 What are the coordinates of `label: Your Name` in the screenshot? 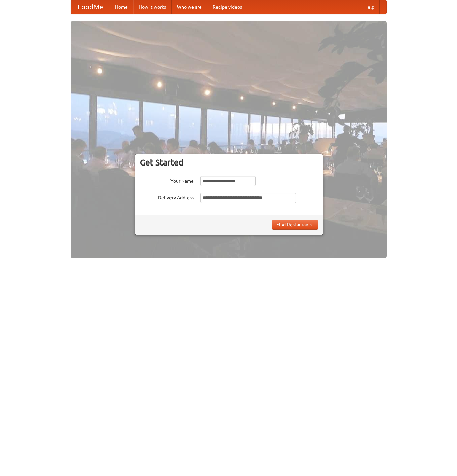 It's located at (167, 180).